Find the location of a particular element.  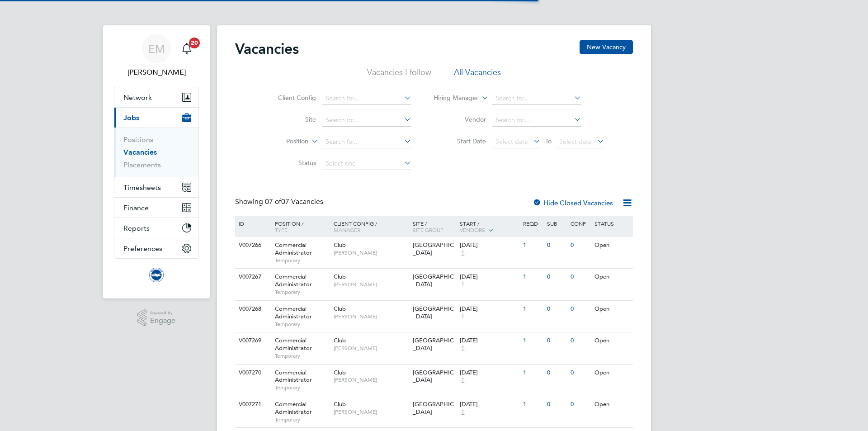

button: Preferences is located at coordinates (156, 248).